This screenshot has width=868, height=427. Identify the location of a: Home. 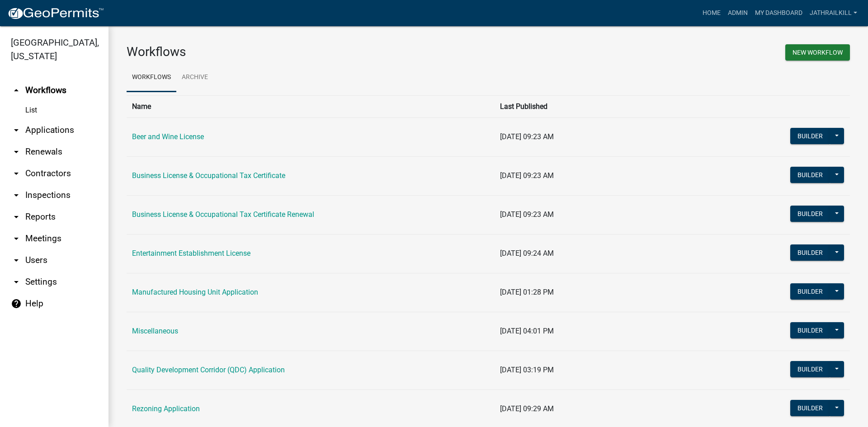
(712, 13).